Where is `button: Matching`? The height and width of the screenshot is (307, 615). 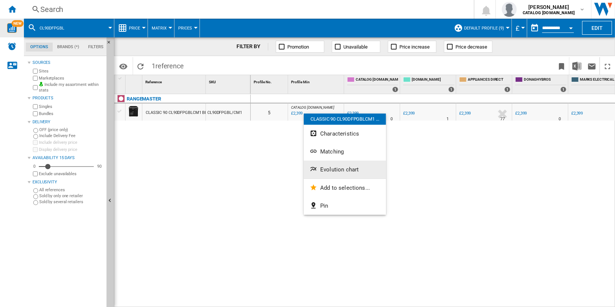 button: Matching is located at coordinates (345, 152).